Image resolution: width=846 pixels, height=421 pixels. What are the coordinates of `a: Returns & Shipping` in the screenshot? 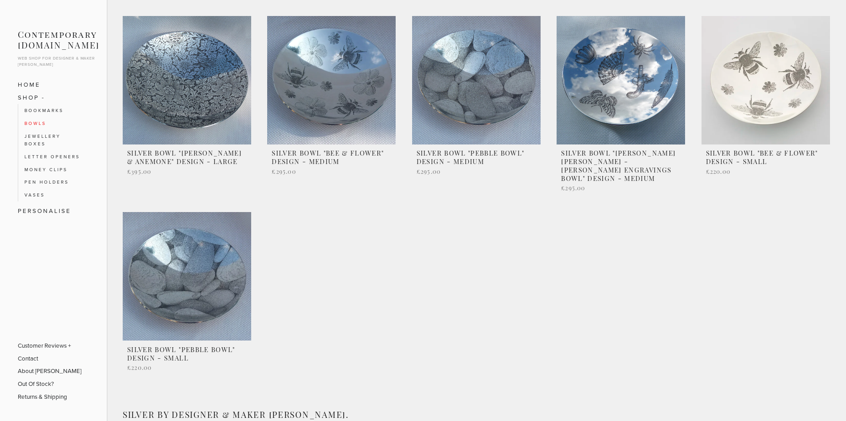 It's located at (49, 397).